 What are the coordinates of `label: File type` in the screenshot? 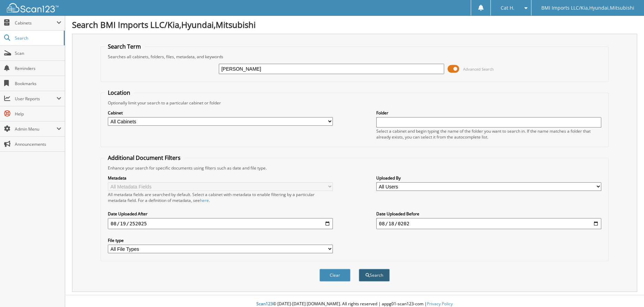 It's located at (220, 240).